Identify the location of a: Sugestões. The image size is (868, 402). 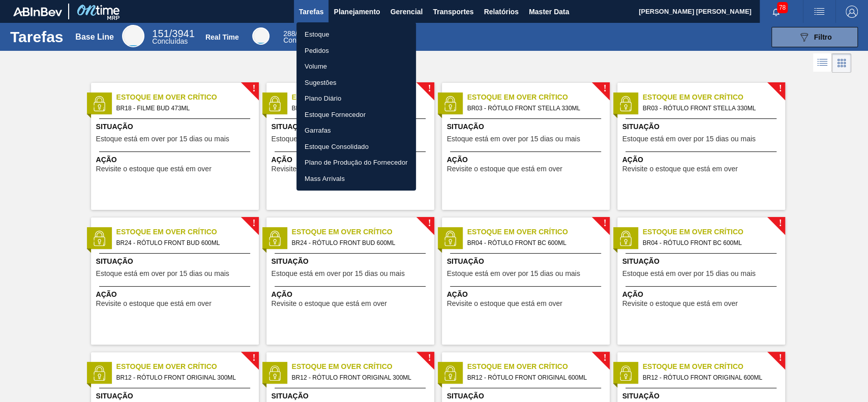
(356, 83).